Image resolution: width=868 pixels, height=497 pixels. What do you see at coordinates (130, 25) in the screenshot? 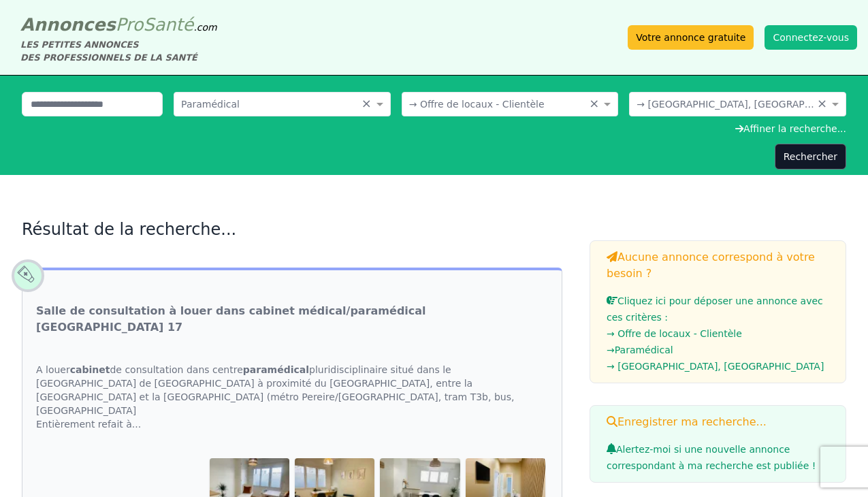
I see `span: Pro` at bounding box center [130, 25].